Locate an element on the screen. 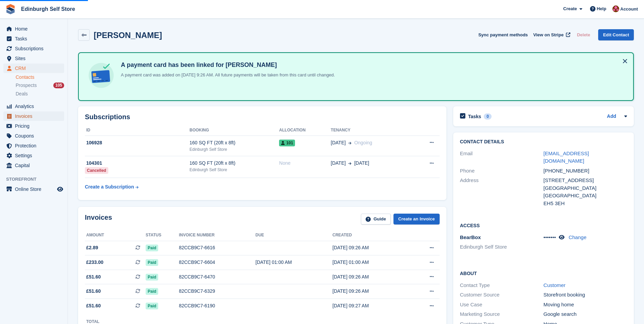 The height and width of the screenshot is (324, 644). div: Phone is located at coordinates (502, 171).